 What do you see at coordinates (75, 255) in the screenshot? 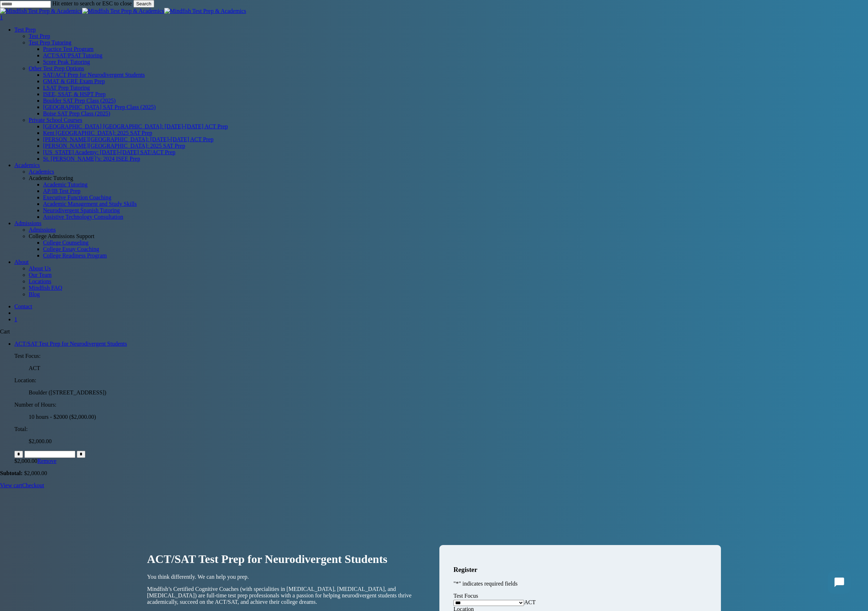
I see `span: College Readiness Program` at bounding box center [75, 255].